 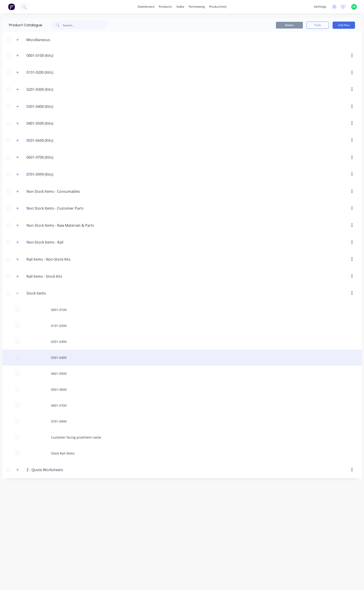 I want to click on div: Miscellaneous, so click(x=38, y=40).